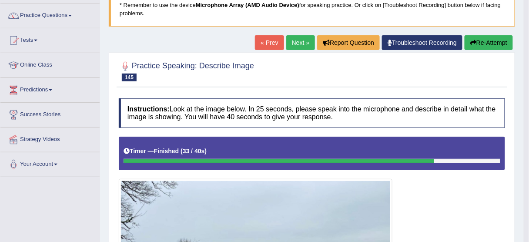 The height and width of the screenshot is (242, 529). Describe the element at coordinates (50, 14) in the screenshot. I see `a: Practice Questions` at that location.